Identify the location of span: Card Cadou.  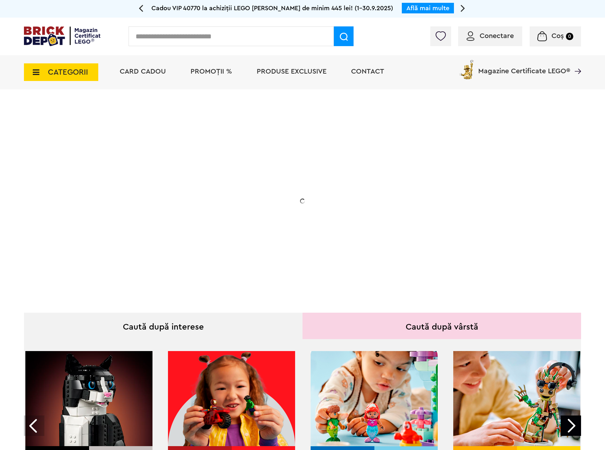
(143, 71).